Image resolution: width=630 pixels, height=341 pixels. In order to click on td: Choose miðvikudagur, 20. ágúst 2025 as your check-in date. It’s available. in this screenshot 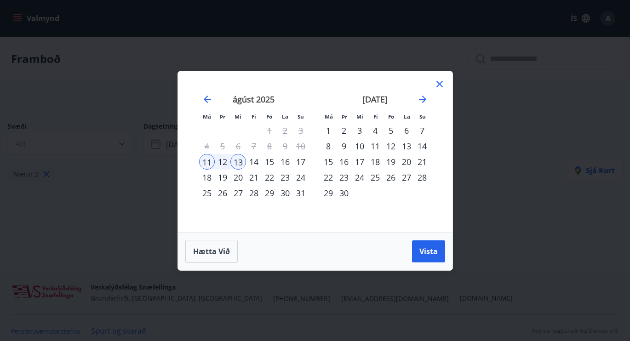, I will do `click(238, 178)`.